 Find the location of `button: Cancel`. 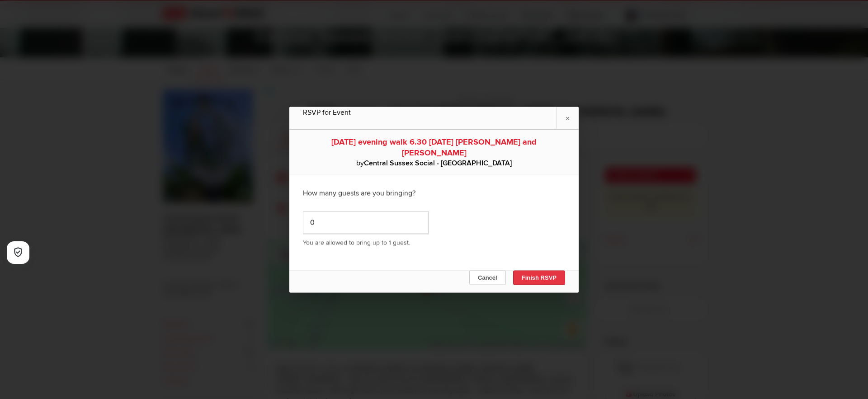

button: Cancel is located at coordinates (488, 277).